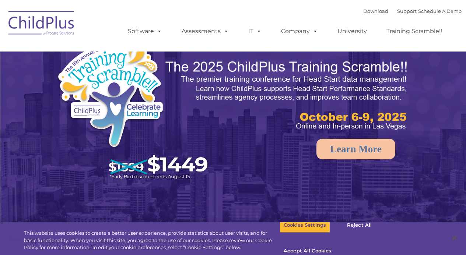 The image size is (466, 255). What do you see at coordinates (42, 24) in the screenshot?
I see `img: ChildPlus by Procare Solutions` at bounding box center [42, 24].